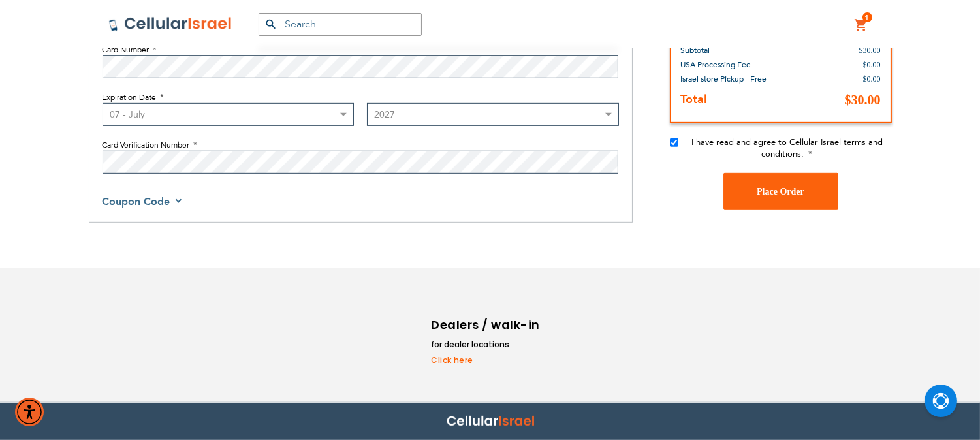  What do you see at coordinates (487, 325) in the screenshot?
I see `h6: Dealers / walk-in` at bounding box center [487, 325].